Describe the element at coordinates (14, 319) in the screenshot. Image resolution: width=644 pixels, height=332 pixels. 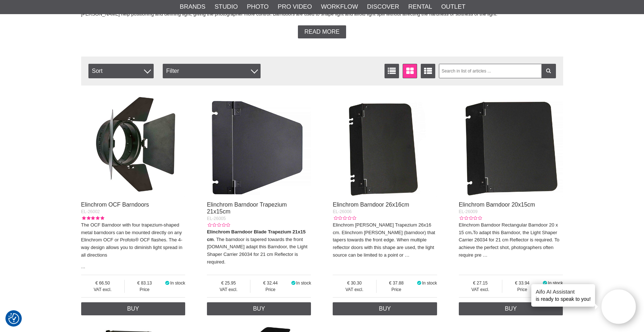
I see `button: Consent Preferences` at that location.